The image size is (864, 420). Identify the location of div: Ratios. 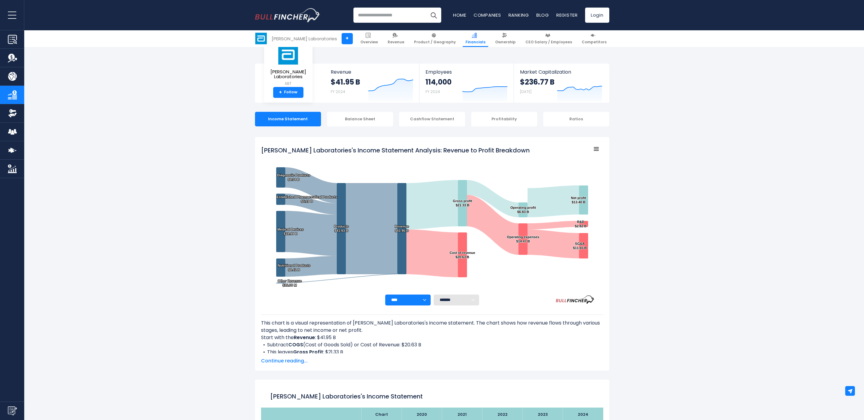
(576, 119).